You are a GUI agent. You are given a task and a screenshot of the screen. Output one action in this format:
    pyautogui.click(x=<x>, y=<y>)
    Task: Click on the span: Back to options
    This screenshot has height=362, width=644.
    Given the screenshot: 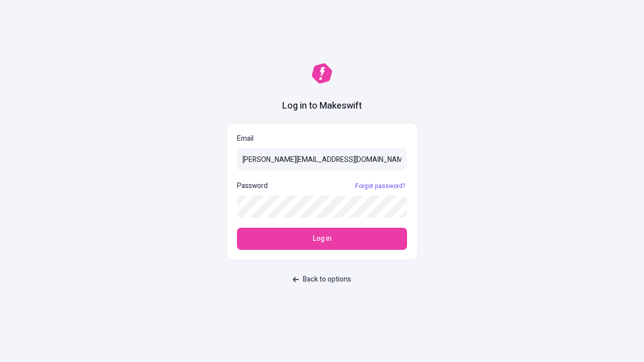 What is the action you would take?
    pyautogui.click(x=327, y=279)
    